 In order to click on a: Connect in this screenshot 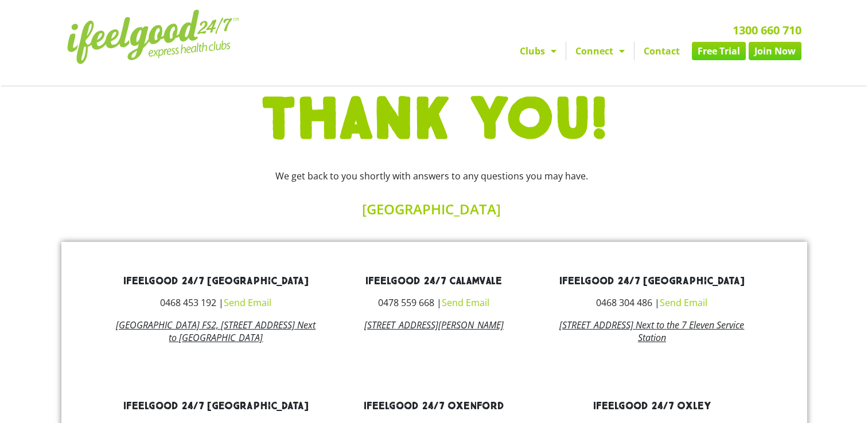, I will do `click(600, 51)`.